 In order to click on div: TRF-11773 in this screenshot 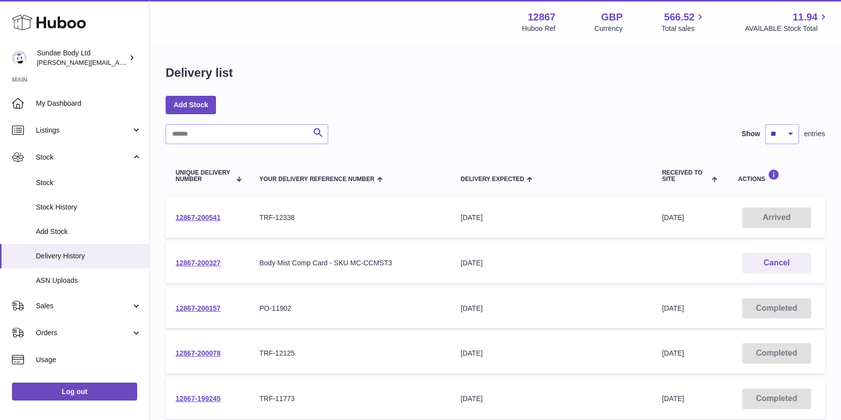, I will do `click(350, 399)`.